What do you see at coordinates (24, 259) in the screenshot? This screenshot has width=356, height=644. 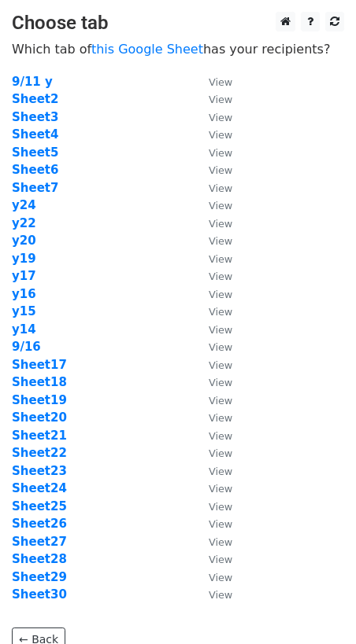 I see `a: y19` at bounding box center [24, 259].